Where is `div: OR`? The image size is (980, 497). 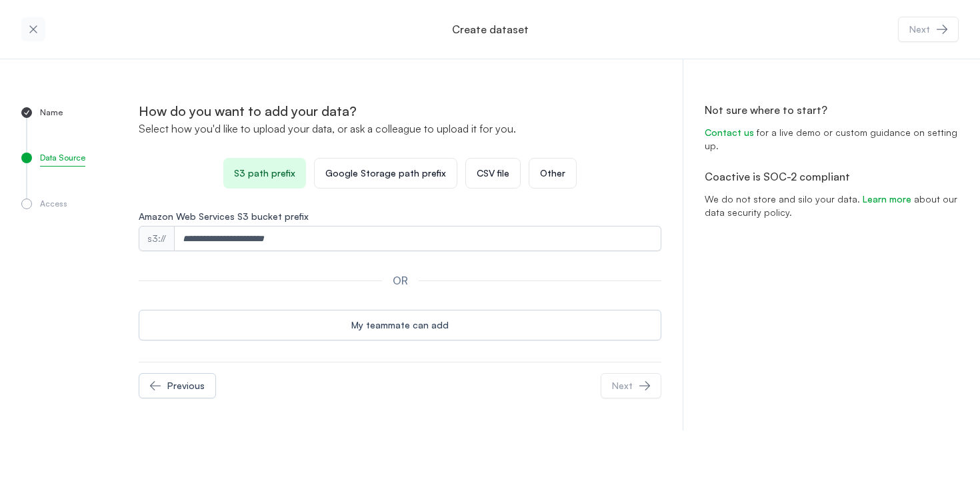 div: OR is located at coordinates (400, 280).